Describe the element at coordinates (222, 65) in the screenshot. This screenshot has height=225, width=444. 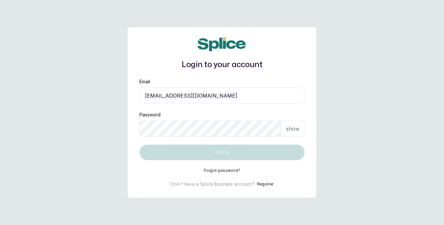
I see `h1: Login to your account` at that location.